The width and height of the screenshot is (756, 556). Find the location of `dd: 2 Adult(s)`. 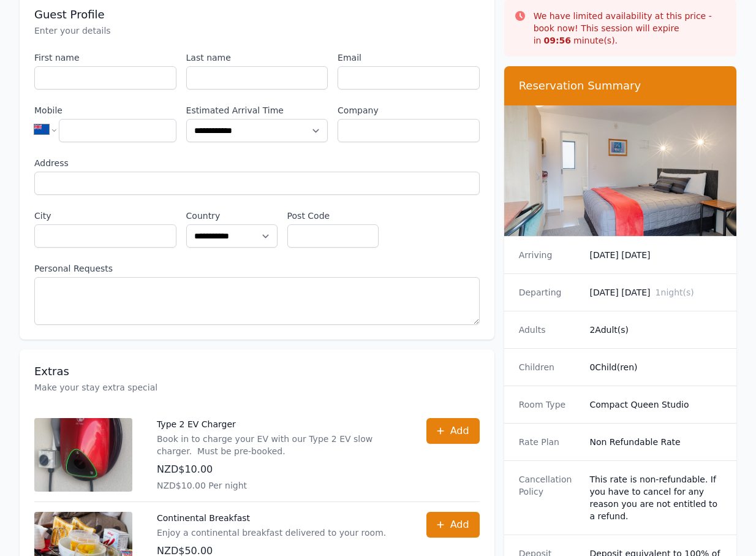

dd: 2 Adult(s) is located at coordinates (656, 330).